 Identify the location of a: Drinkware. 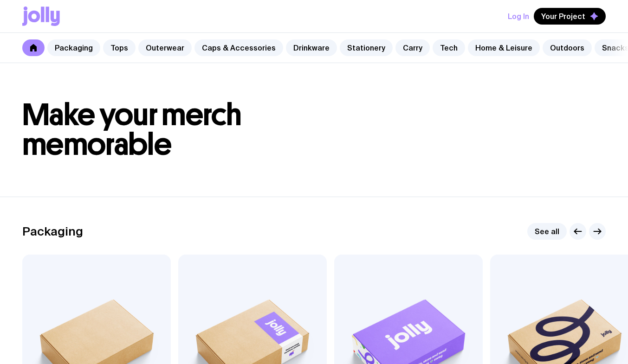
(311, 48).